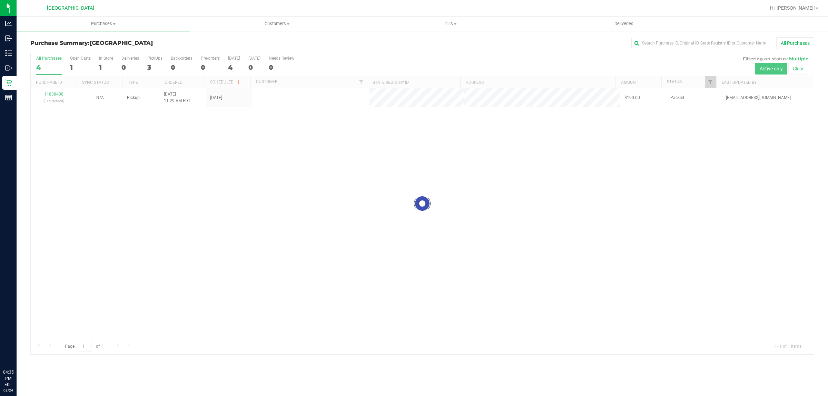 The width and height of the screenshot is (828, 396). What do you see at coordinates (103, 24) in the screenshot?
I see `a: Purchases` at bounding box center [103, 24].